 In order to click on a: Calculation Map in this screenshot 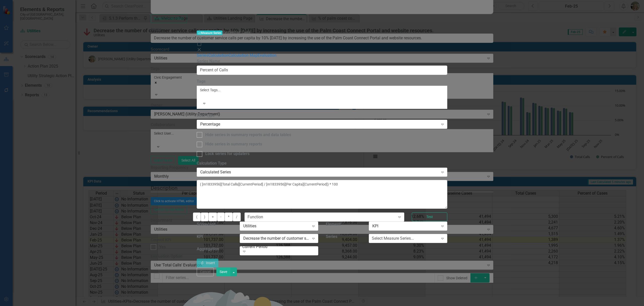, I will do `click(243, 55)`.